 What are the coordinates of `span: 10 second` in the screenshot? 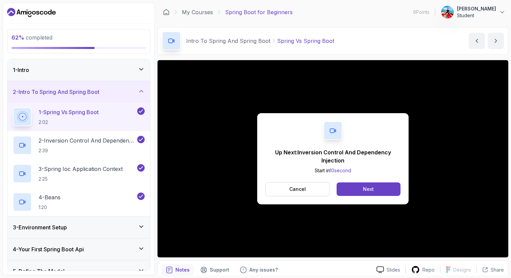 It's located at (340, 170).